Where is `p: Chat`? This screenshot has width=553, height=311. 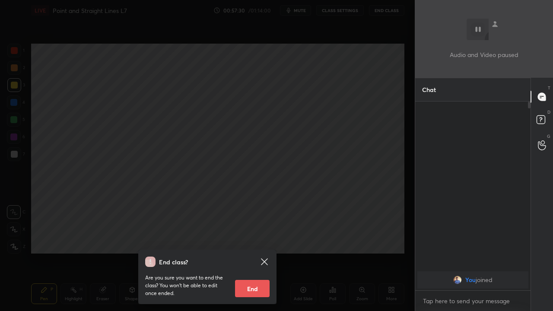 p: Chat is located at coordinates (429, 89).